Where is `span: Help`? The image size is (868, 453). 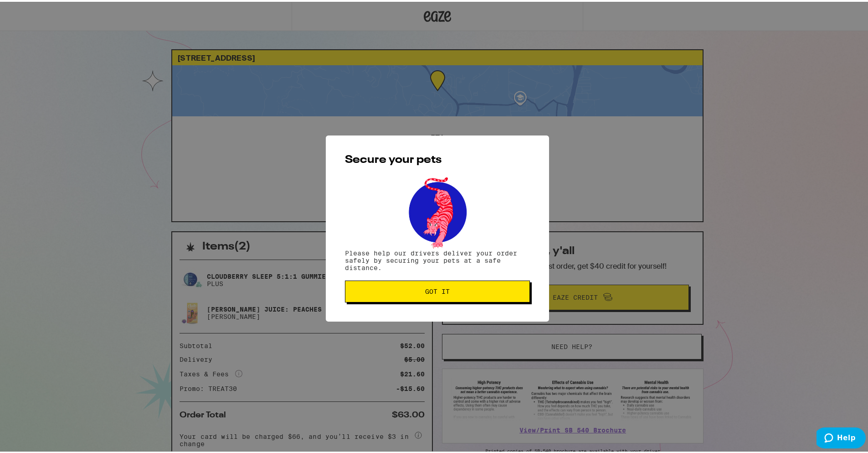
span: Help is located at coordinates (30, 11).